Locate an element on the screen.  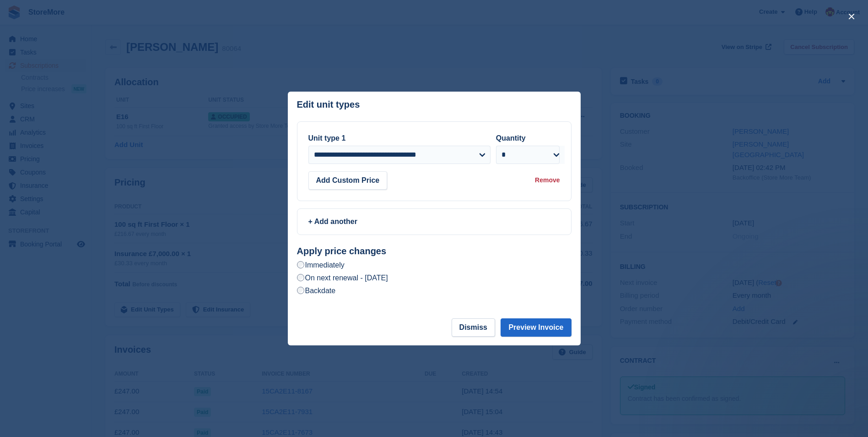
p: Edit unit types is located at coordinates (328, 104).